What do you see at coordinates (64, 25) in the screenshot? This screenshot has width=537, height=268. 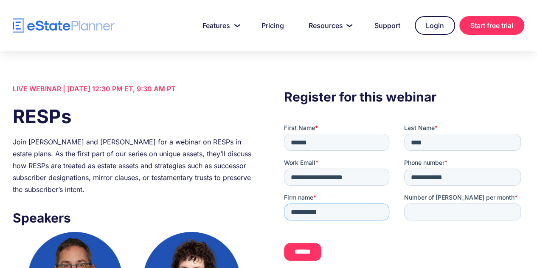 I see `a: home` at bounding box center [64, 25].